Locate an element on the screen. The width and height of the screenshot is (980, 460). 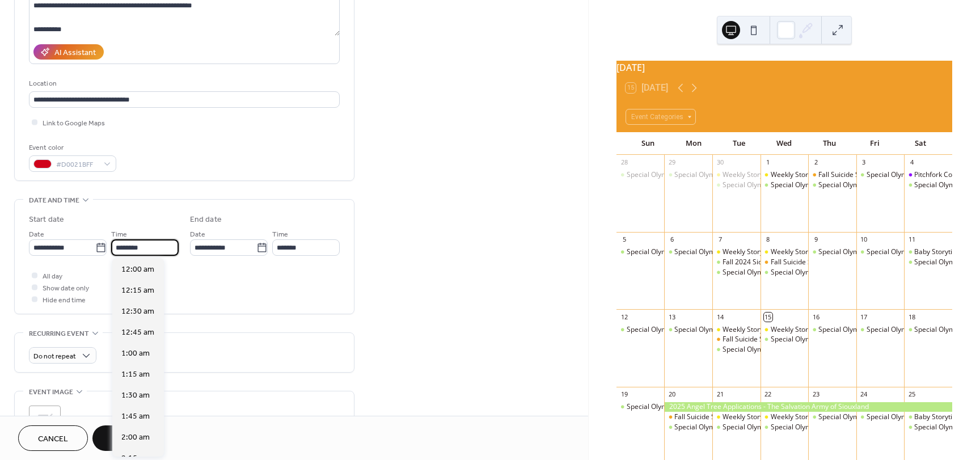
div: 18 is located at coordinates (911, 316).